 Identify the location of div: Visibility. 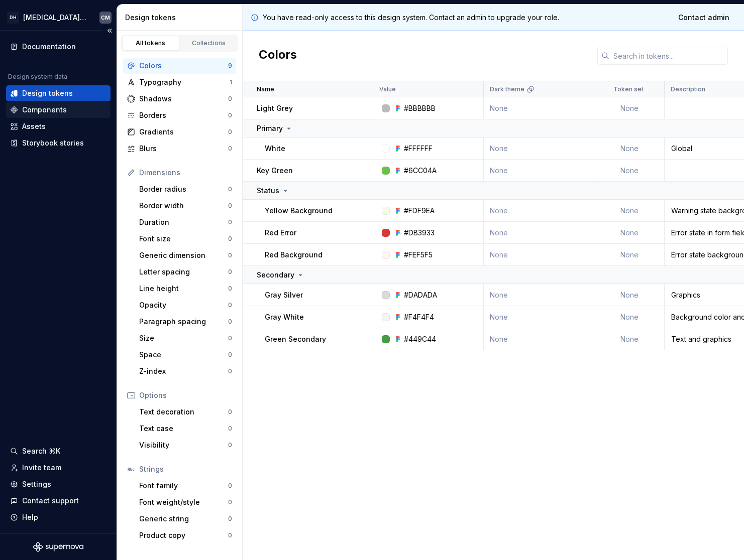
(183, 445).